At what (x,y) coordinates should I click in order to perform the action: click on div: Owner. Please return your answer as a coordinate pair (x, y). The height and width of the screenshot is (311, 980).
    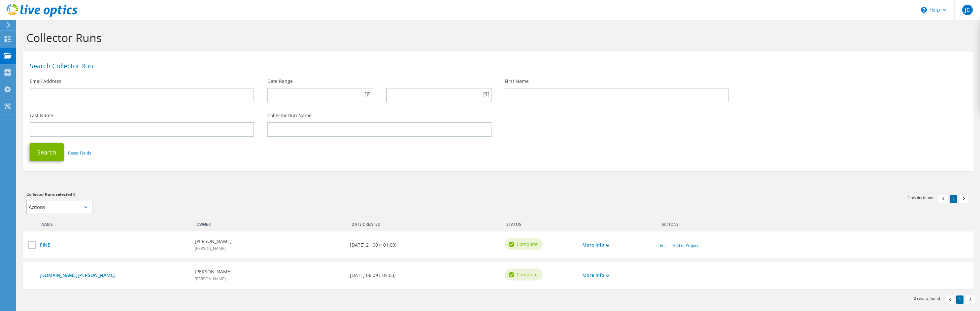
    Looking at the image, I should click on (269, 223).